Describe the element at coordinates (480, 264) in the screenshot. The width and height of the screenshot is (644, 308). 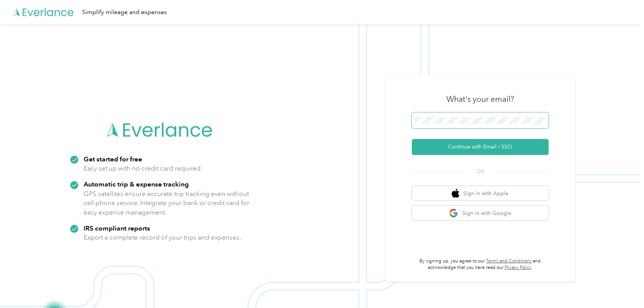
I see `p: By signing up, you agree to our and acknowledge that you have read our .` at that location.